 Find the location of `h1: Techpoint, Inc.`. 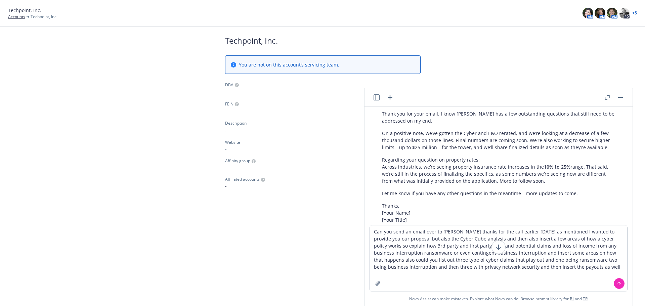

h1: Techpoint, Inc. is located at coordinates (323, 40).